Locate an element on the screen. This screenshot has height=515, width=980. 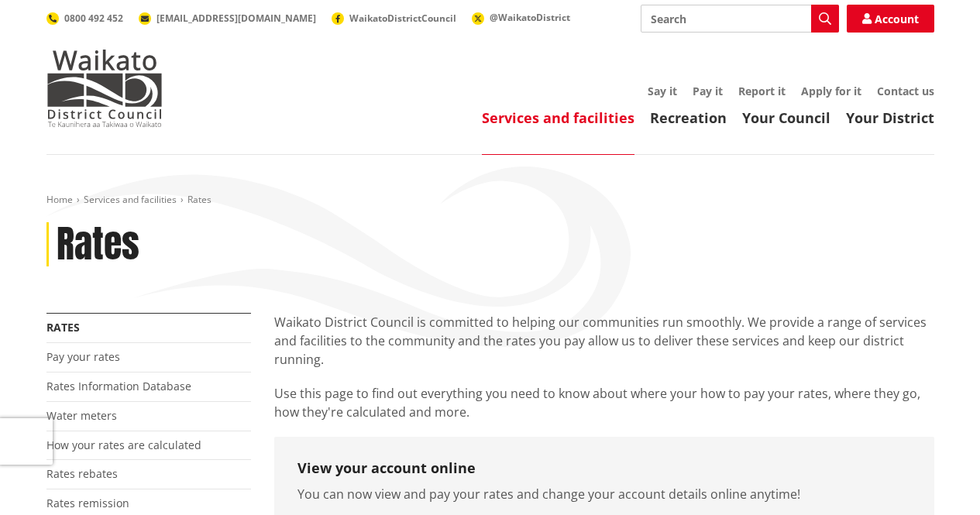
a: WaikatoDistrictCouncil is located at coordinates (393, 17).